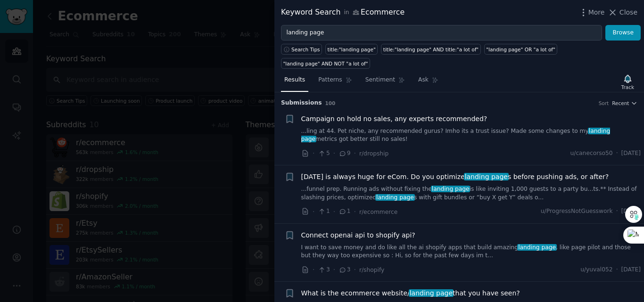 The width and height of the screenshot is (644, 302). I want to click on span: Close, so click(629, 13).